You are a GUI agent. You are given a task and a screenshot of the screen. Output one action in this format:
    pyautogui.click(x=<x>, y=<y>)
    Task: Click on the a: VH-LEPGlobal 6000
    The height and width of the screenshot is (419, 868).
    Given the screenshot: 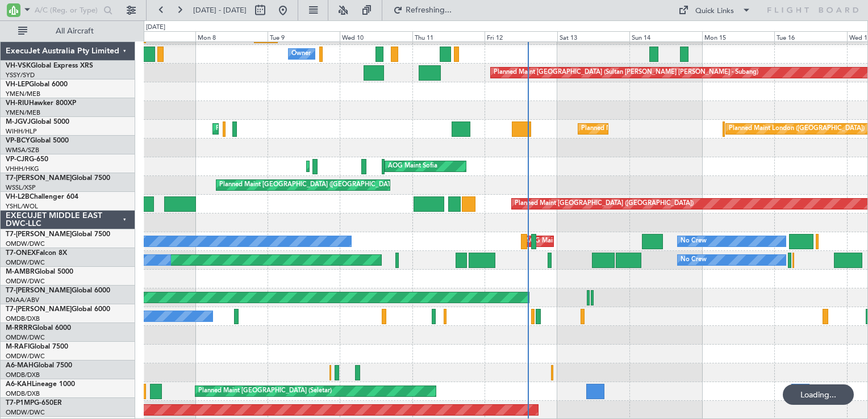 What is the action you would take?
    pyautogui.click(x=36, y=85)
    